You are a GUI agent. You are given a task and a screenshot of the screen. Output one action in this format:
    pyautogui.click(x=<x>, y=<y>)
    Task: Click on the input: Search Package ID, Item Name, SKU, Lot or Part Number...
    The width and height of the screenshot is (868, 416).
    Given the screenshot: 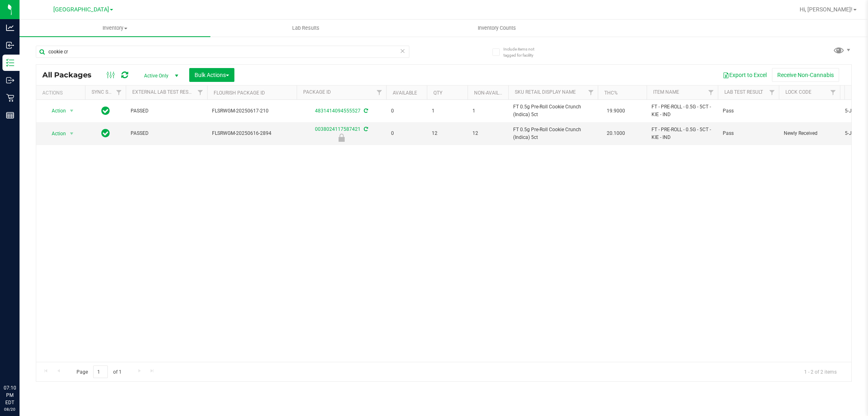 What is the action you would take?
    pyautogui.click(x=222, y=52)
    